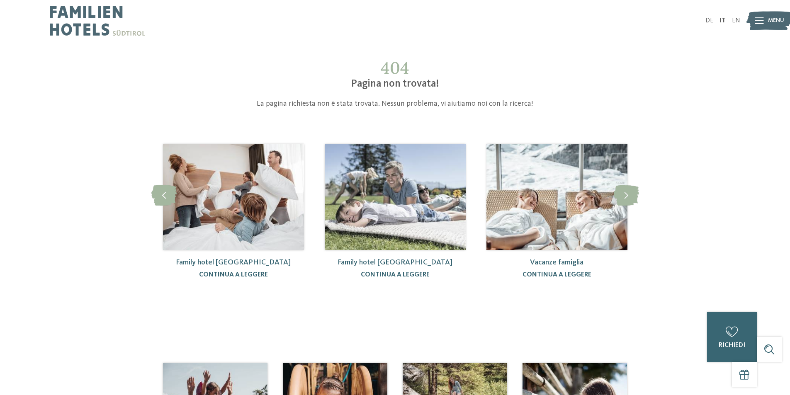 This screenshot has height=395, width=790. What do you see at coordinates (395, 104) in the screenshot?
I see `p: La pagina richiesta non è stata trovata. Nessun problema, vi aiutiamo noi con la ricerca!` at bounding box center [395, 104].